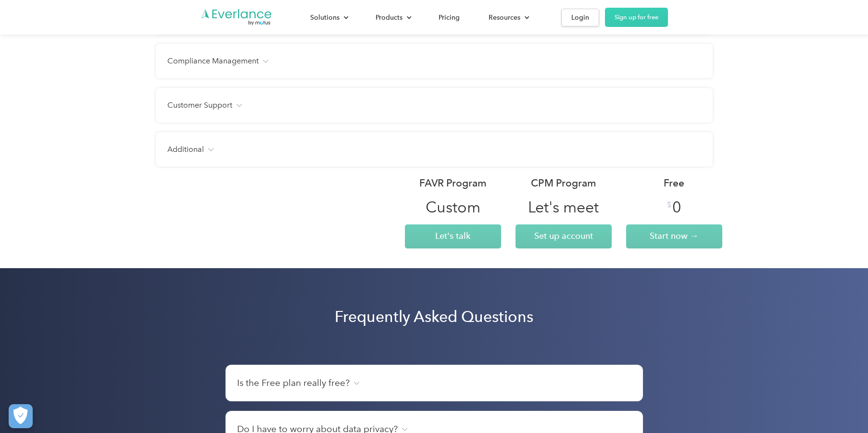  Describe the element at coordinates (564, 237) in the screenshot. I see `a: Set up account` at that location.